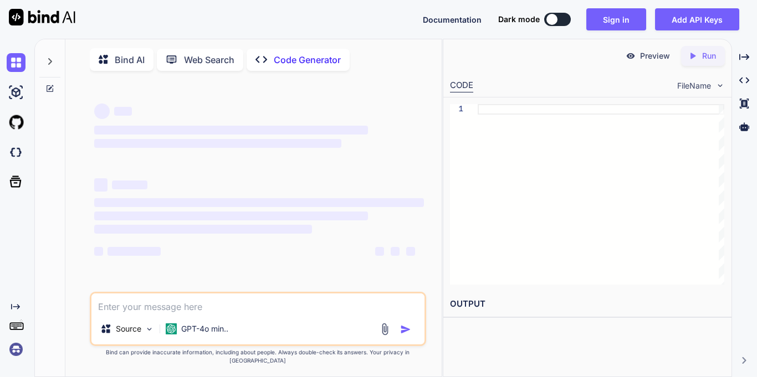  I want to click on span: Documentation, so click(452, 19).